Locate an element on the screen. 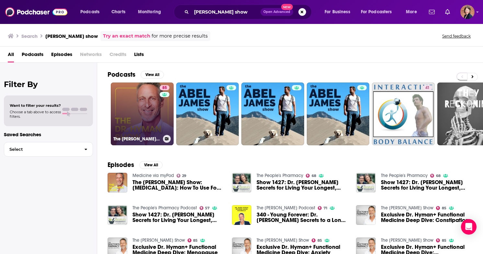  a: The People's Pharmacy Podcast is located at coordinates (164, 208).